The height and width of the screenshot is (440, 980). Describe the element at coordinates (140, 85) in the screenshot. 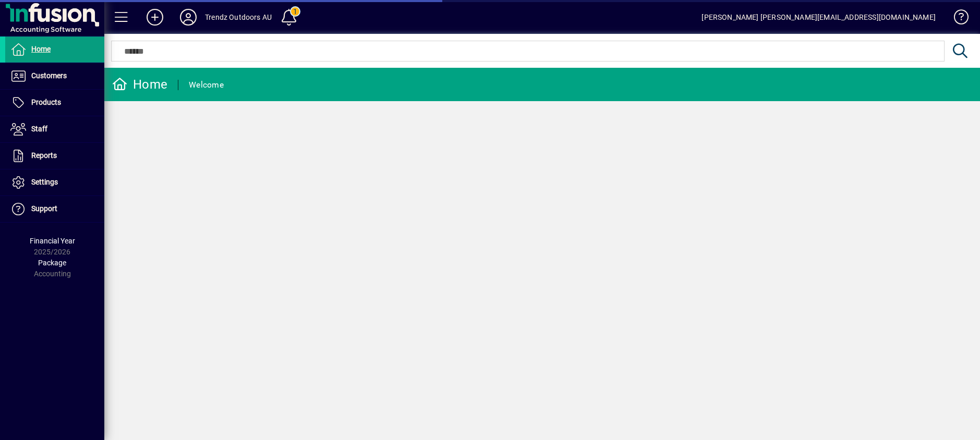

I see `div: Home` at that location.